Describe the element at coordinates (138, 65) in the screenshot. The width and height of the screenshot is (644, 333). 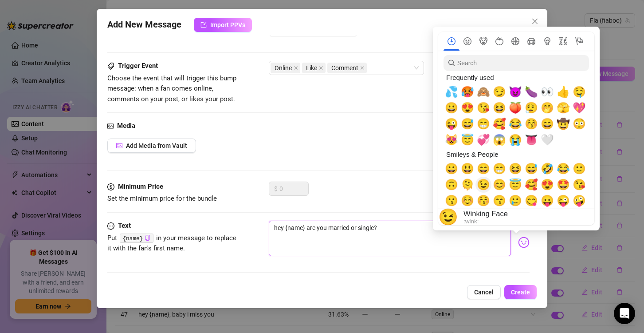
I see `strong: Trigger Event` at that location.